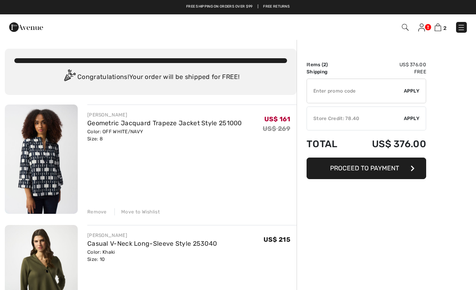 The width and height of the screenshot is (476, 290). Describe the element at coordinates (69, 77) in the screenshot. I see `img: Congratulation2.svg` at that location.